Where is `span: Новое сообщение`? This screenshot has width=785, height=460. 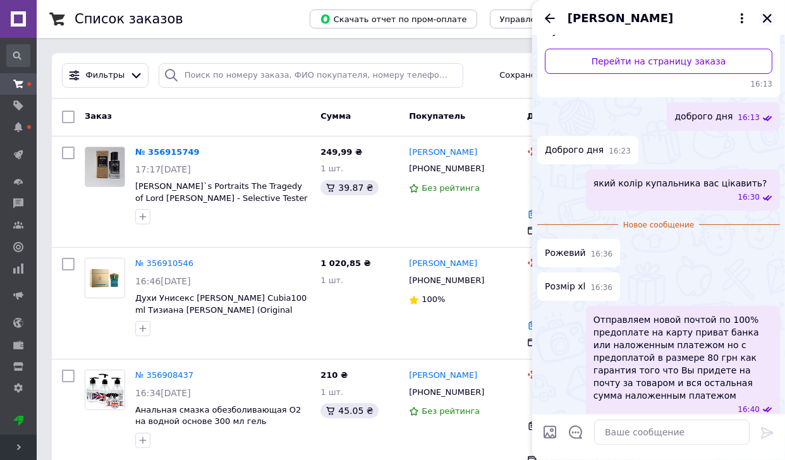
span: Новое сообщение is located at coordinates (658, 225).